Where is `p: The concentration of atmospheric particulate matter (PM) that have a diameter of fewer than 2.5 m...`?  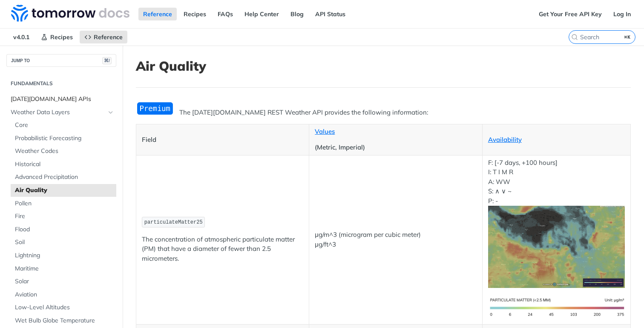 p: The concentration of atmospheric particulate matter (PM) that have a diameter of fewer than 2.5 m... is located at coordinates (223, 249).